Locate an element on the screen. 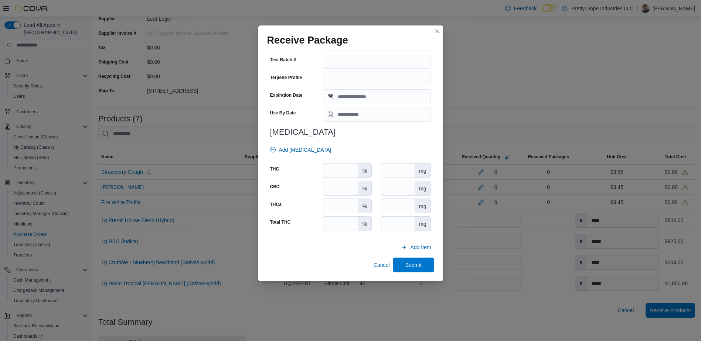  span: Submit is located at coordinates (414, 265).